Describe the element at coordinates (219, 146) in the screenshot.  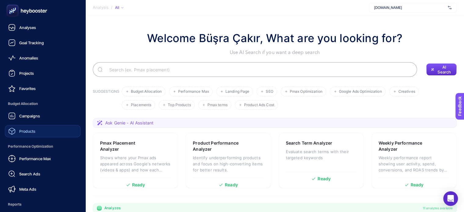
I see `h3: Product Performance Analyzer` at that location.